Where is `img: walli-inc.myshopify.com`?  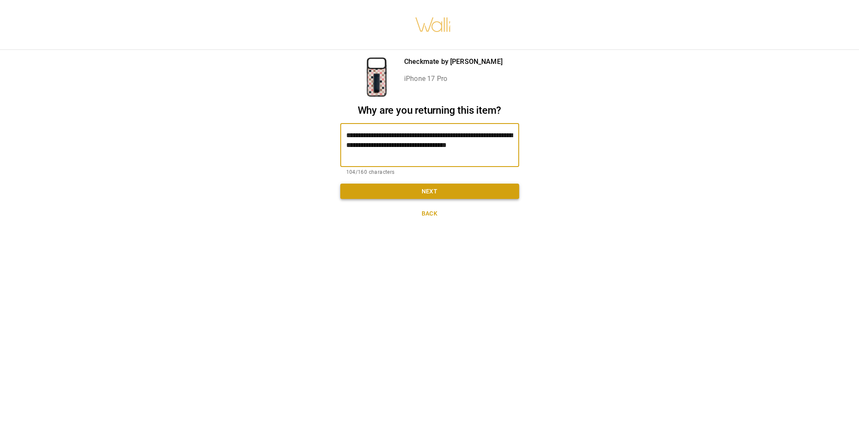
img: walli-inc.myshopify.com is located at coordinates (433, 25).